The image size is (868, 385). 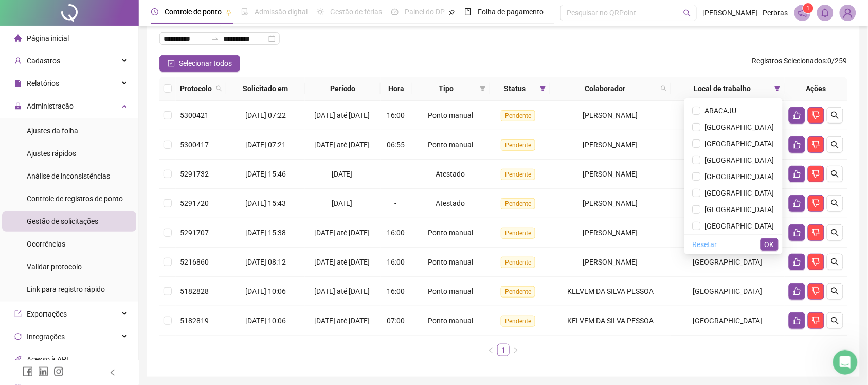 What do you see at coordinates (194, 262) in the screenshot?
I see `span: 5216860` at bounding box center [194, 262].